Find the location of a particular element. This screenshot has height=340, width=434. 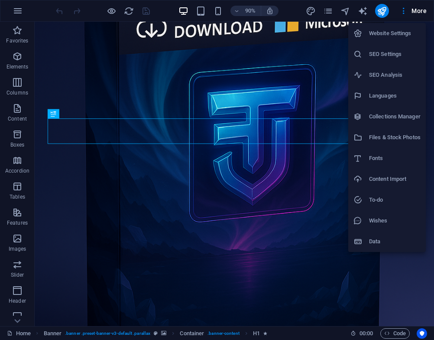

h6: Fonts is located at coordinates (395, 158).